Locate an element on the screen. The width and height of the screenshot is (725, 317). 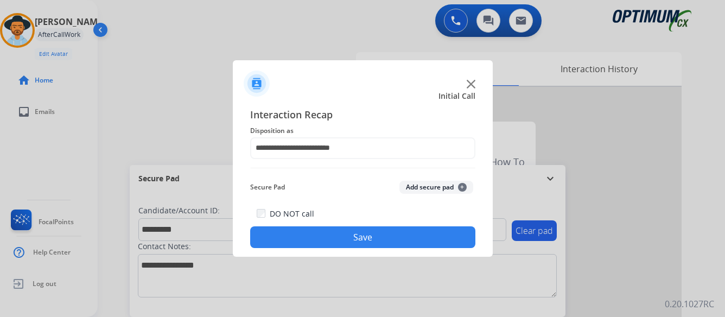
img: contactIcon is located at coordinates (257, 84).